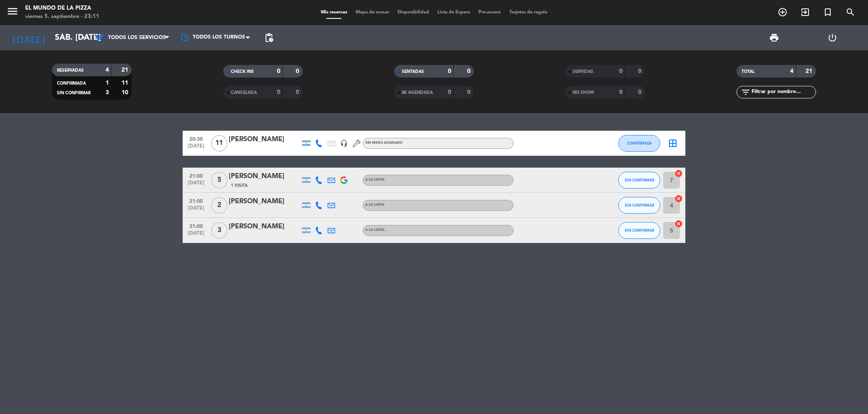  Describe the element at coordinates (219, 143) in the screenshot. I see `span: 11` at that location.